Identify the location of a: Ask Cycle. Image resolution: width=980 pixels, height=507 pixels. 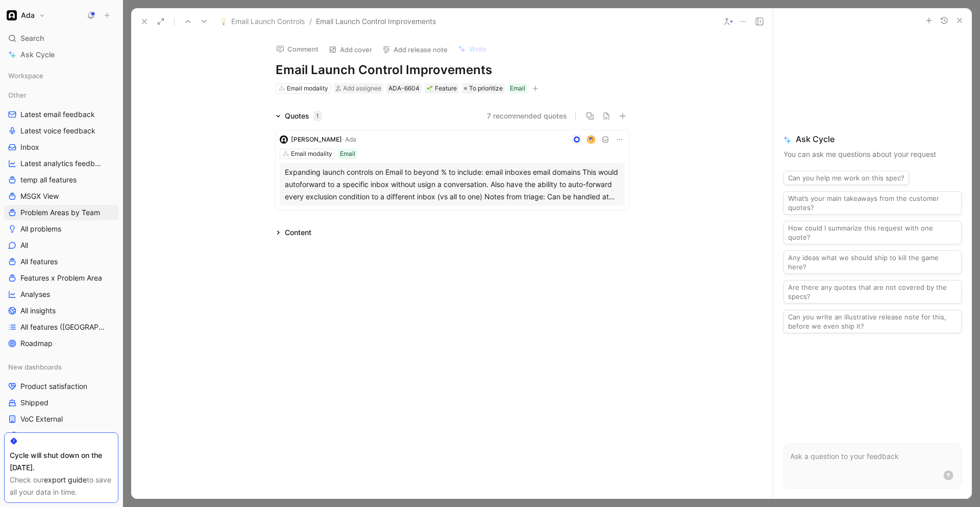
(61, 55).